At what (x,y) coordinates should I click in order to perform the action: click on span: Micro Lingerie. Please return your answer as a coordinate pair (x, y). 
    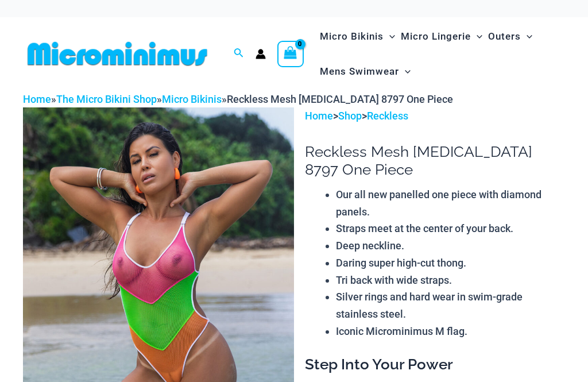
    Looking at the image, I should click on (436, 36).